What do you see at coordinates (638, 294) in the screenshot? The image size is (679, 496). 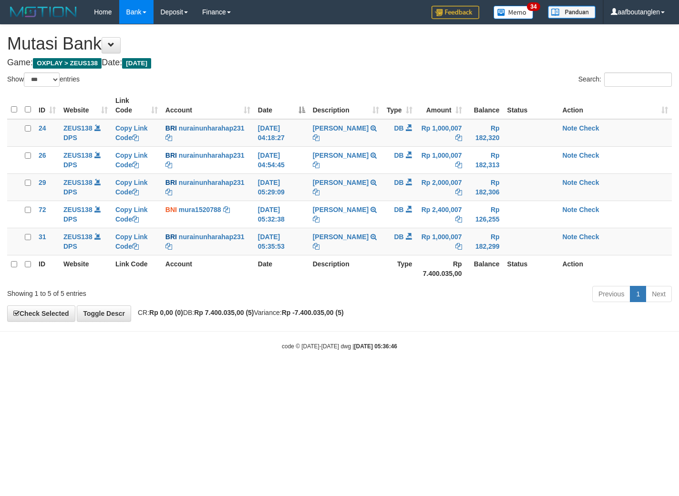 I see `a: 1` at bounding box center [638, 294].